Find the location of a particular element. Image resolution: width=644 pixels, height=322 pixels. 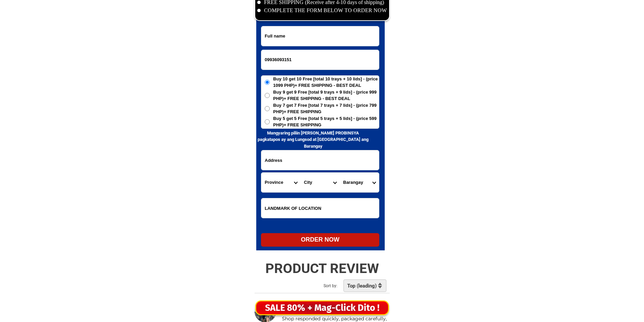

div: SALE 80% + Mag-Click Dito ! is located at coordinates (322, 308).